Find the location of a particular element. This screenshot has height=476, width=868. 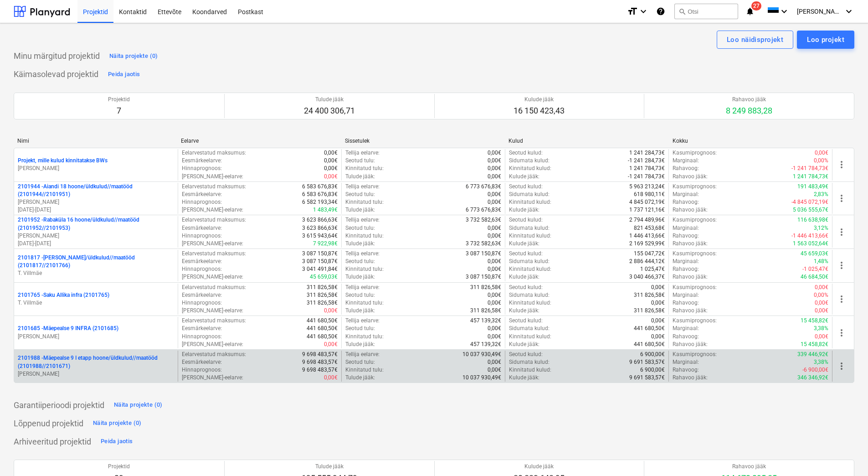

p: 6 582 193,34€ is located at coordinates (320, 202).